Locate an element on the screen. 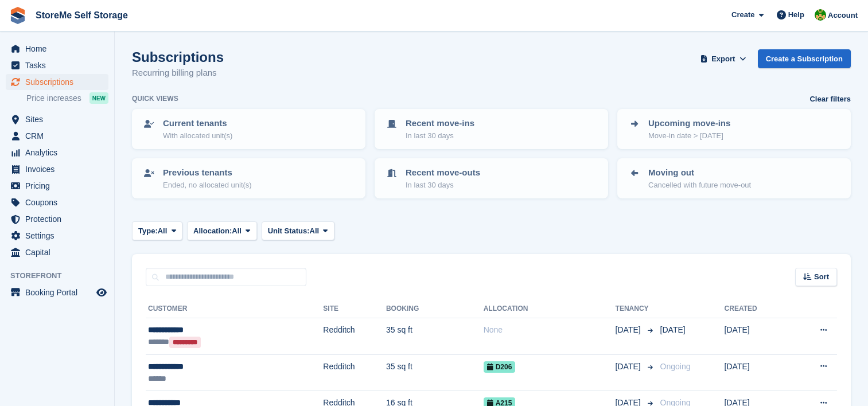 Image resolution: width=868 pixels, height=406 pixels. a: Recent move-ins In last 30 days is located at coordinates (491, 129).